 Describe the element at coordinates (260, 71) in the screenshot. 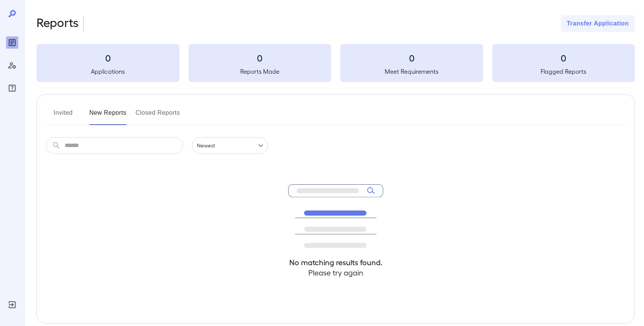

I see `h5: Reports Made` at that location.